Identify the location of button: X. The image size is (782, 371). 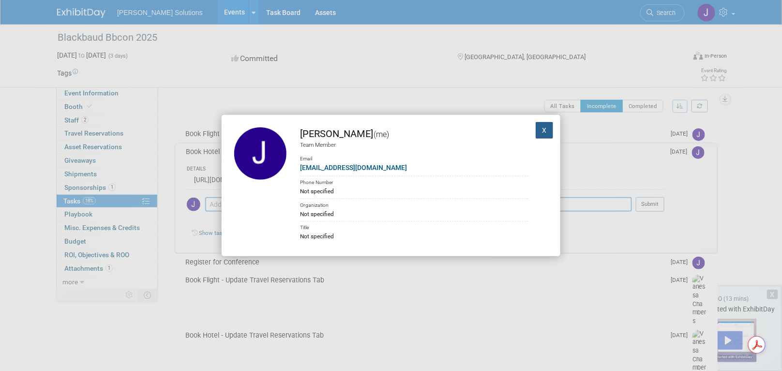
(544, 130).